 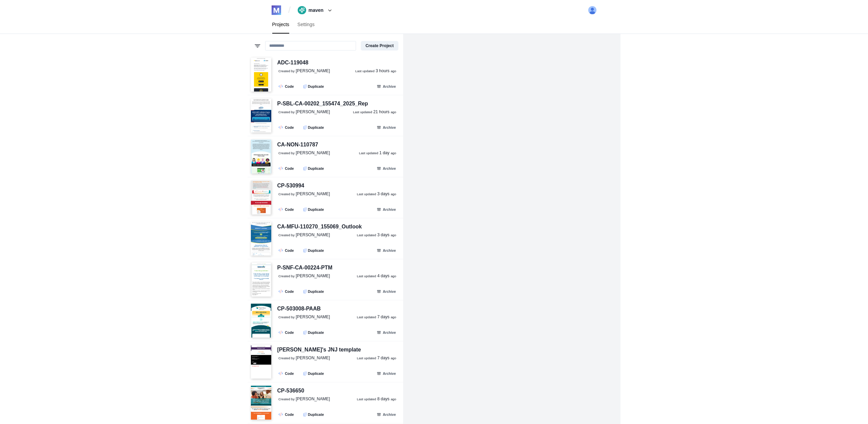 What do you see at coordinates (316, 10) in the screenshot?
I see `button: maven` at bounding box center [316, 10].